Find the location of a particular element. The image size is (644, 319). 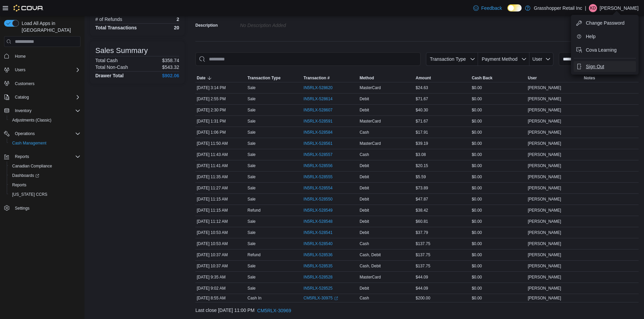

span: Settings is located at coordinates (22, 208).